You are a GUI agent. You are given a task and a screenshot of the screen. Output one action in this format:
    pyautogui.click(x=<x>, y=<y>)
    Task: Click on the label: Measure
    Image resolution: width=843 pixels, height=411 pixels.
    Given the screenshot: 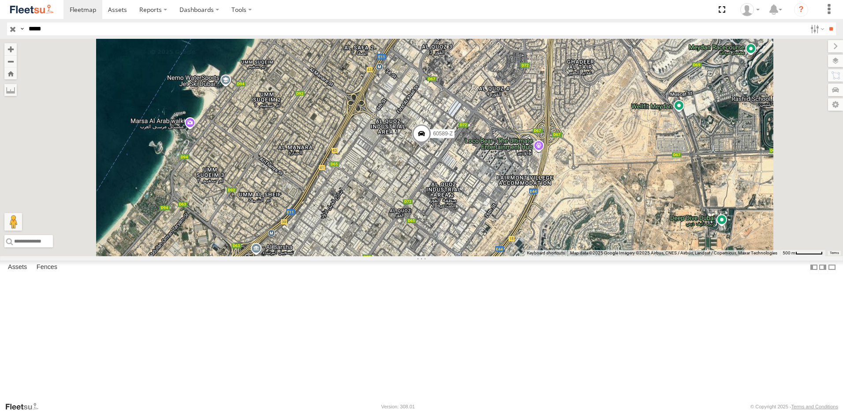 What is the action you would take?
    pyautogui.click(x=11, y=90)
    